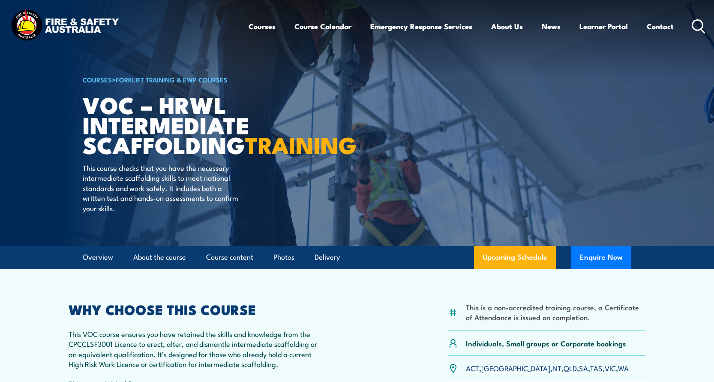 This screenshot has width=714, height=382. What do you see at coordinates (171, 79) in the screenshot?
I see `a: Forklift Training & EWP Courses` at bounding box center [171, 79].